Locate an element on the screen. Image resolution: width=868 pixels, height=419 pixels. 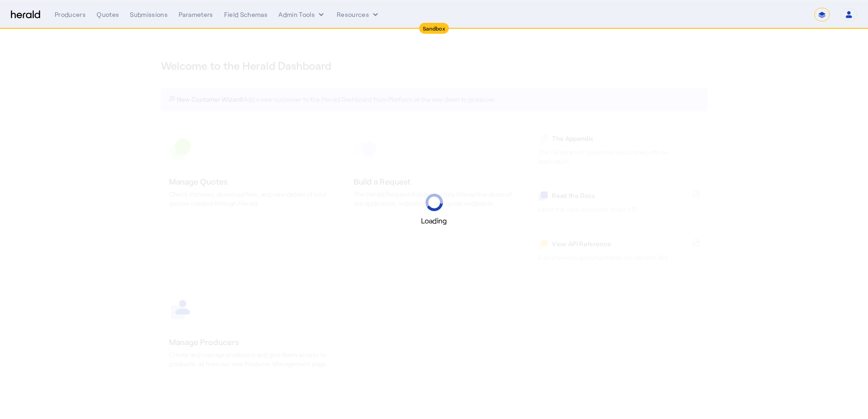
div: Field Schemas is located at coordinates (246, 15).